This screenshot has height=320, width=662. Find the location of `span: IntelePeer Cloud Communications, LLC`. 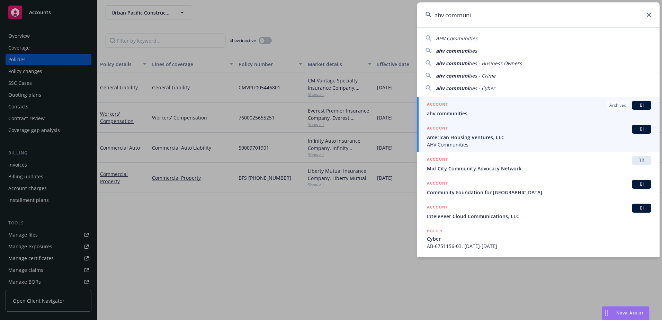

span: IntelePeer Cloud Communications, LLC is located at coordinates (539, 216).